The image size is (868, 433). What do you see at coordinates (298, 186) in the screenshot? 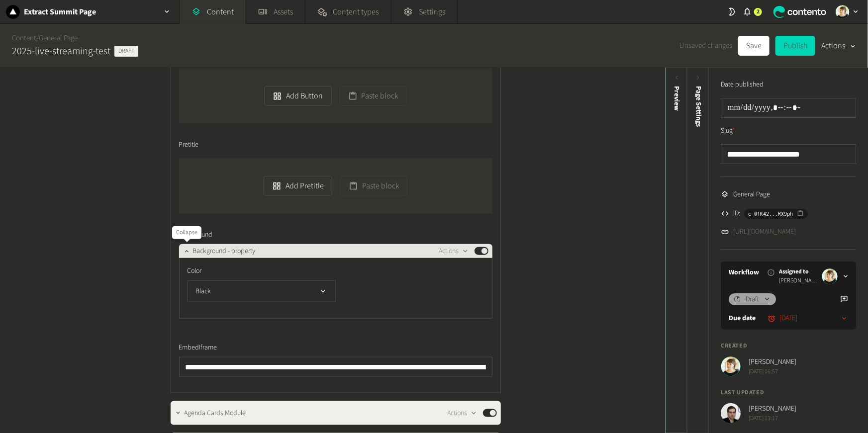
I see `button: Add Pretitle` at bounding box center [298, 186].